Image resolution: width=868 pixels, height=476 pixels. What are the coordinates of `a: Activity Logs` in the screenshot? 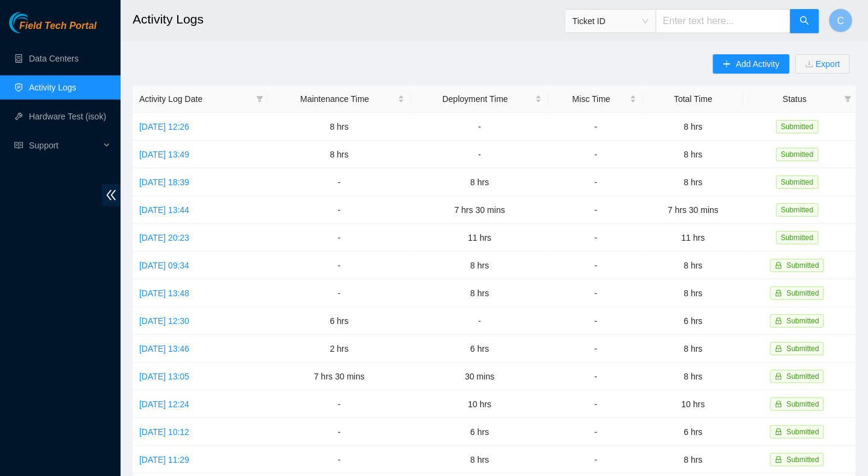 It's located at (53, 87).